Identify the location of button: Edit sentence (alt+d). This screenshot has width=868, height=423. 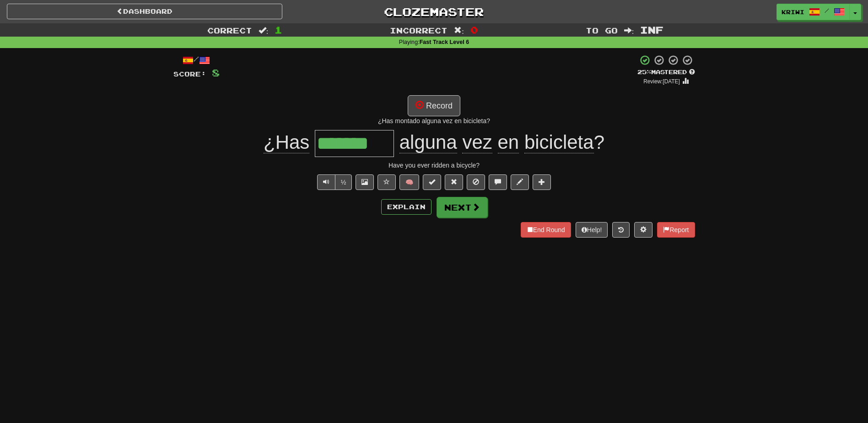
(520, 182).